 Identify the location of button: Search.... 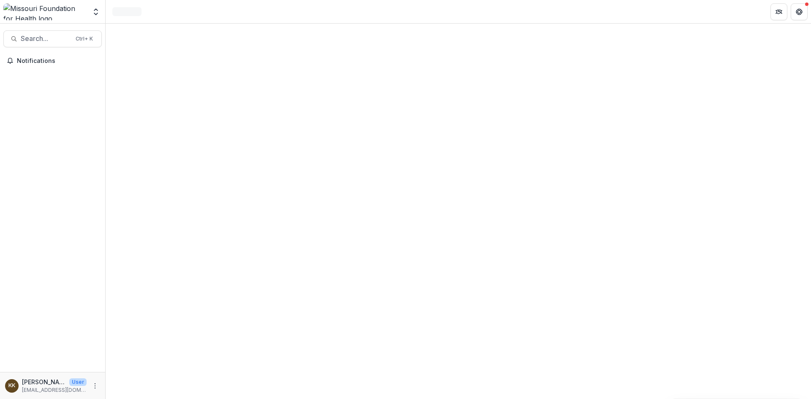
(52, 39).